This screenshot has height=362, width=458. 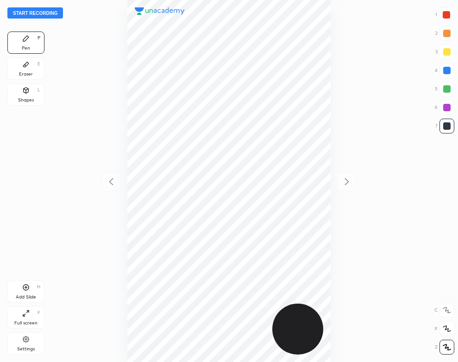 What do you see at coordinates (445, 52) in the screenshot?
I see `div: 3` at bounding box center [445, 52].